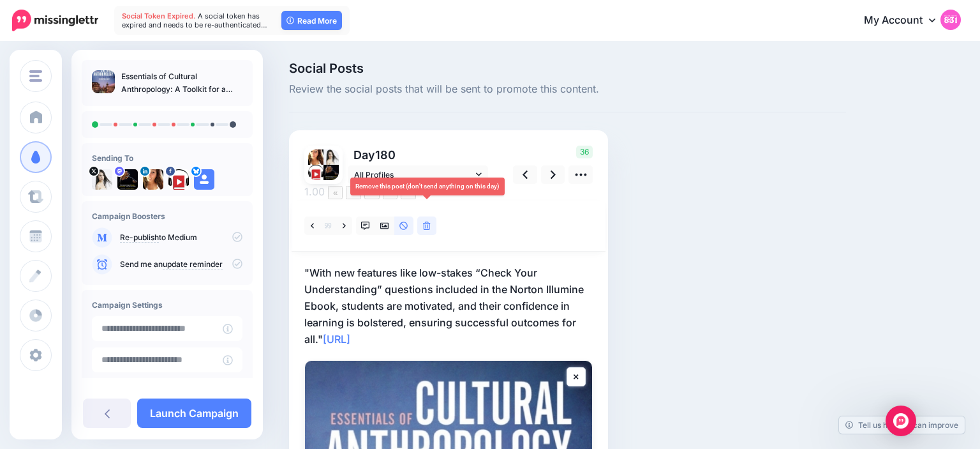 This screenshot has height=449, width=980. I want to click on div: Open Intercom Messenger, so click(901, 421).